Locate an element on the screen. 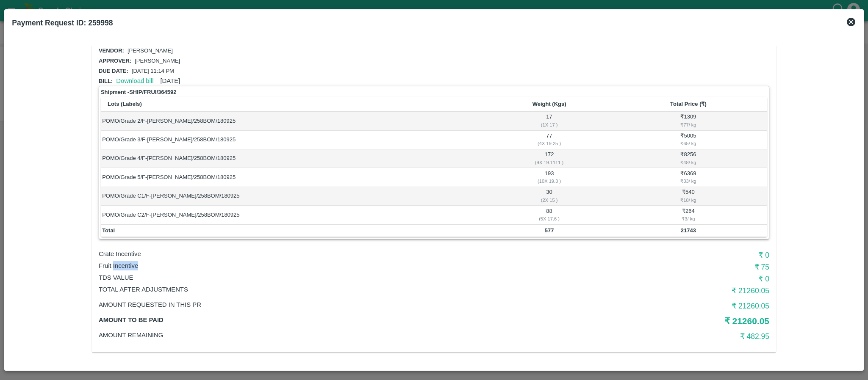 The height and width of the screenshot is (380, 868). span: Bill: is located at coordinates (105, 81).